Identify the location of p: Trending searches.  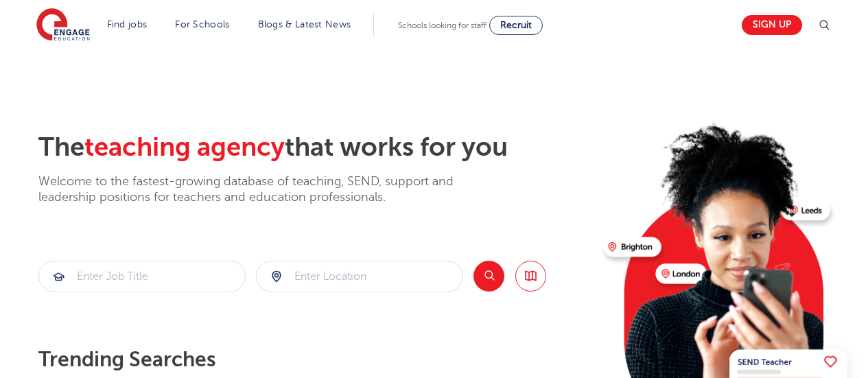
(315, 359).